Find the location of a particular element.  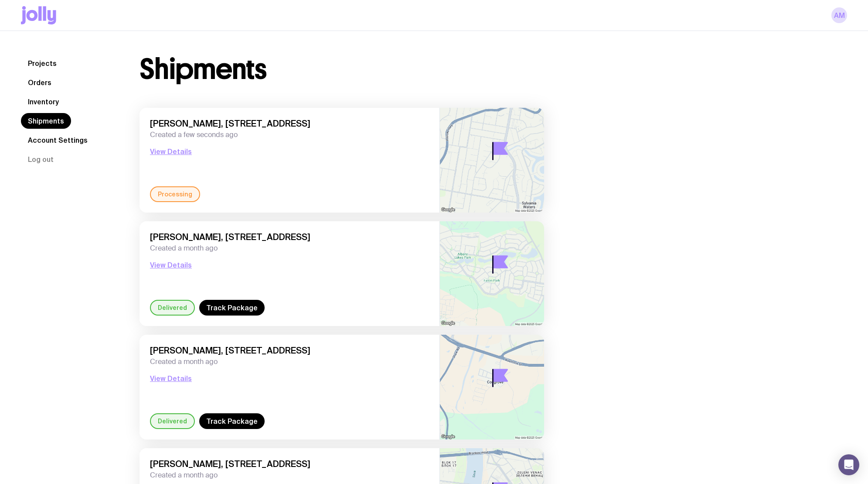

a: Projects is located at coordinates (42, 63).